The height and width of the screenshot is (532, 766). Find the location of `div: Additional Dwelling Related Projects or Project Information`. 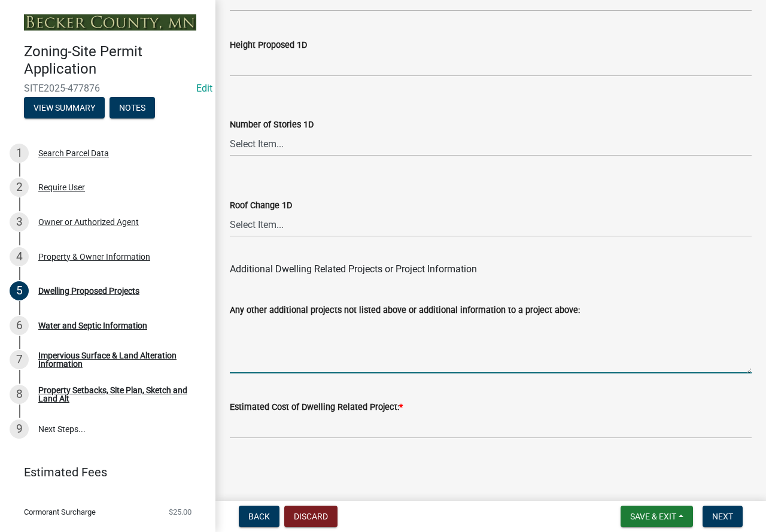

div: Additional Dwelling Related Projects or Project Information is located at coordinates (491, 270).